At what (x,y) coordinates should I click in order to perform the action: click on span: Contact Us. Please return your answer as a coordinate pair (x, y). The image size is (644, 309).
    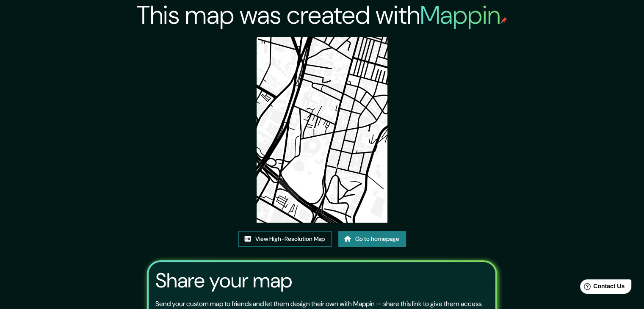
    Looking at the image, I should click on (41, 10).